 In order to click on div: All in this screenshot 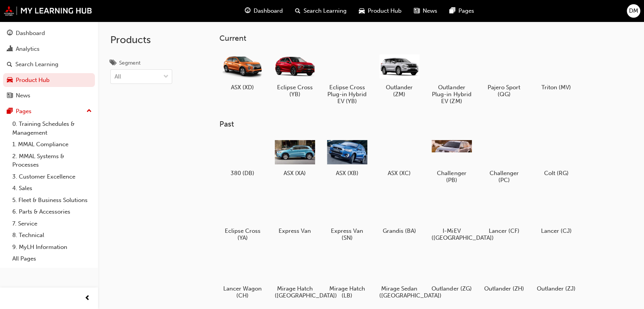, I will do `click(118, 76)`.